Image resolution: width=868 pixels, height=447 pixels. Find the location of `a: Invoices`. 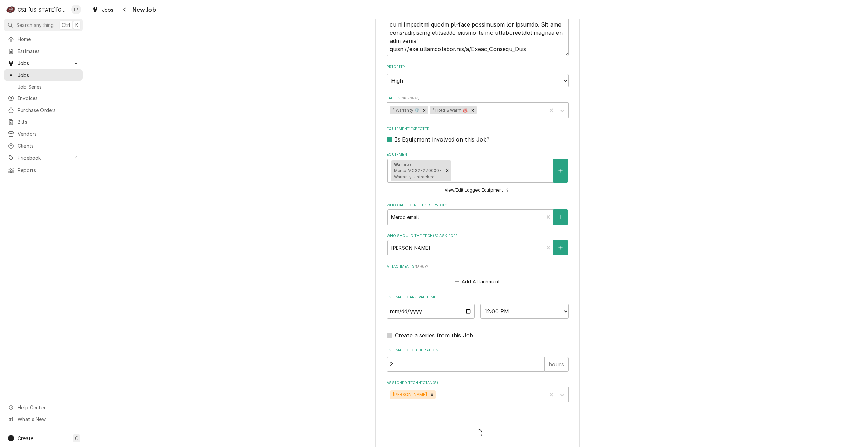

a: Invoices is located at coordinates (43, 98).